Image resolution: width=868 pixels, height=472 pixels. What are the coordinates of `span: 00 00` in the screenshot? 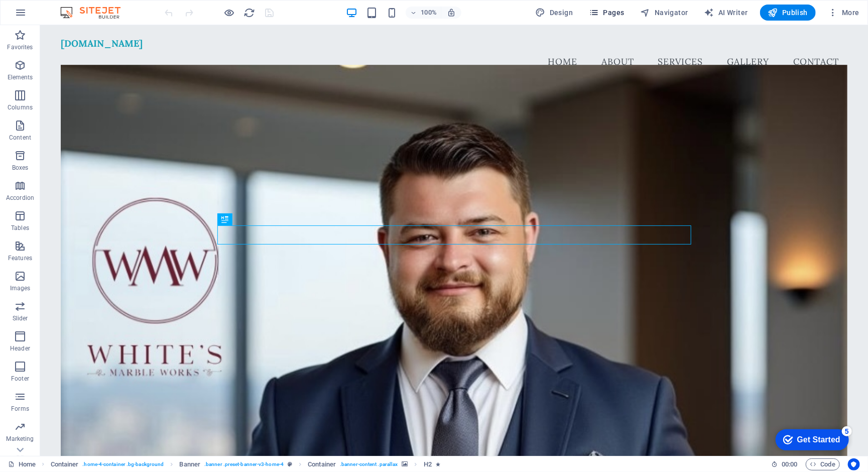 It's located at (789, 464).